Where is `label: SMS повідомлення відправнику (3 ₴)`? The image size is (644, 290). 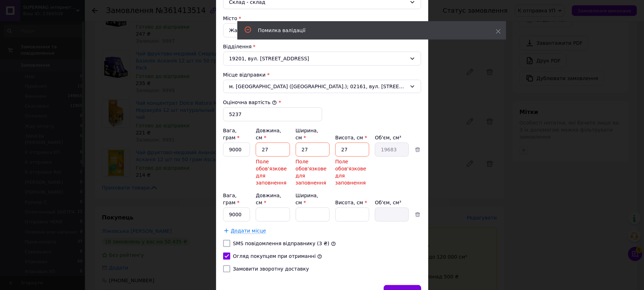
label: SMS повідомлення відправнику (3 ₴) is located at coordinates (281, 244).